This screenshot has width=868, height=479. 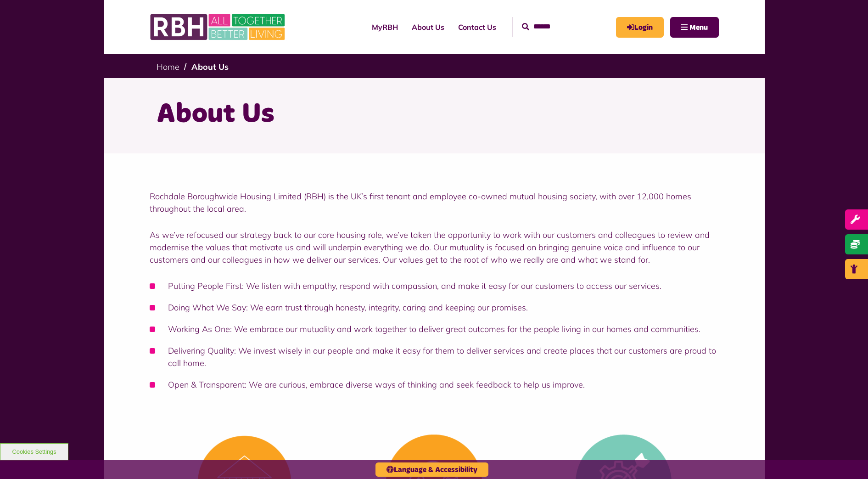 I want to click on li: Putting People First: We listen with empathy, respond with compassion, and make it easy for our c..., so click(x=434, y=286).